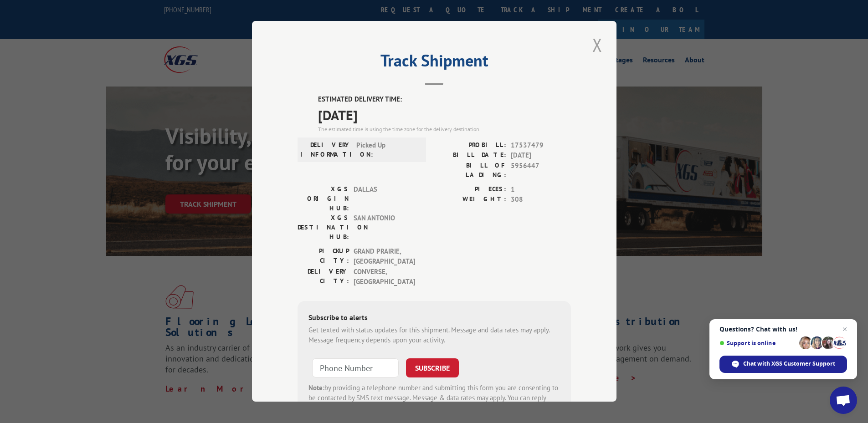 This screenshot has width=868, height=423. What do you see at coordinates (433, 368) in the screenshot?
I see `button: SUBSCRIBE` at bounding box center [433, 368].